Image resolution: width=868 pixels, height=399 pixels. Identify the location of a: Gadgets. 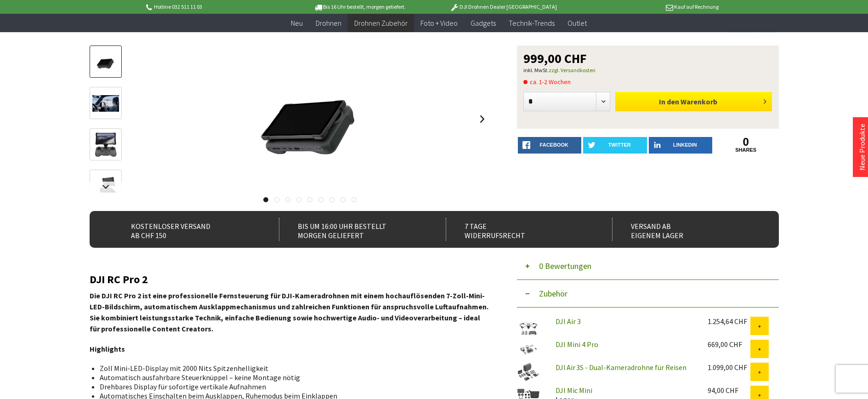
(483, 23).